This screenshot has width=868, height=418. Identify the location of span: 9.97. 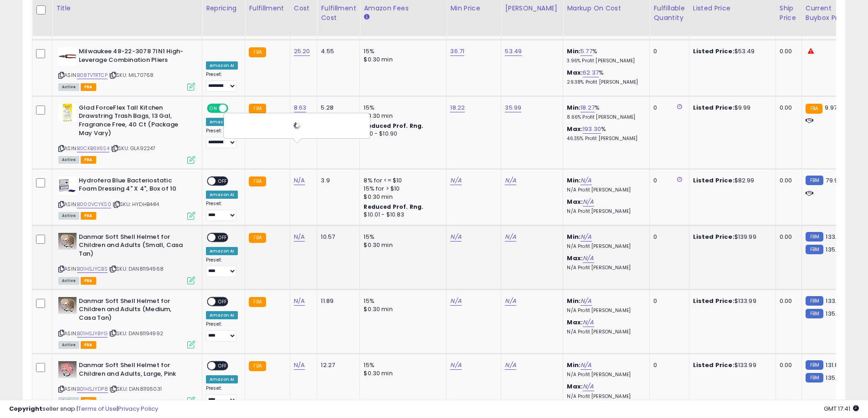
(831, 107).